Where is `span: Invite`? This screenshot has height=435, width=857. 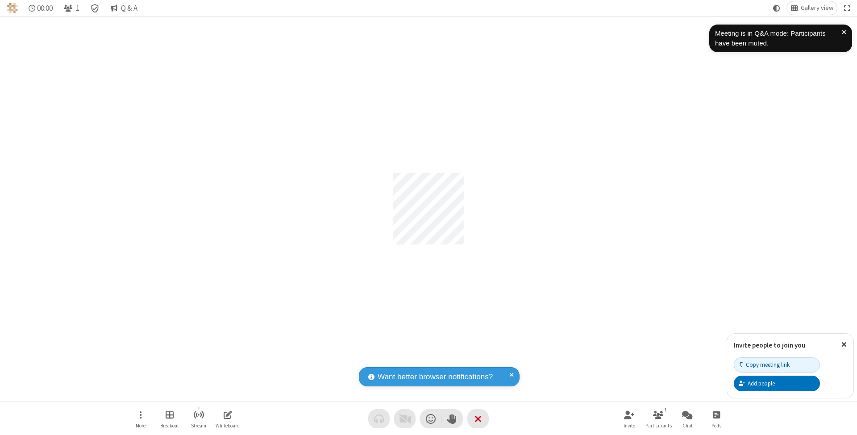
span: Invite is located at coordinates (630, 426).